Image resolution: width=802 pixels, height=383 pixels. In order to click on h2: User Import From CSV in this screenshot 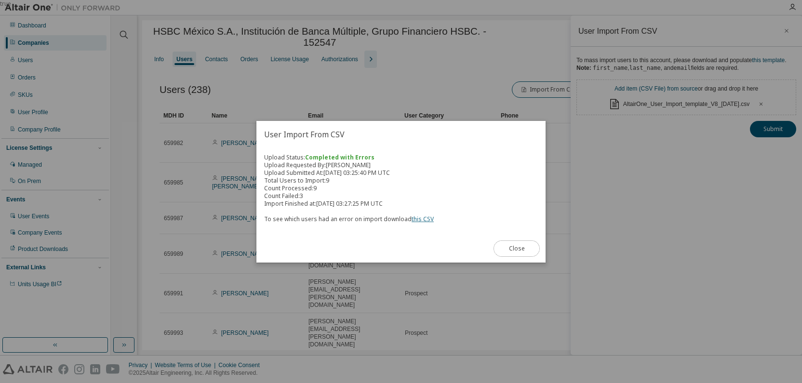, I will do `click(401, 134)`.